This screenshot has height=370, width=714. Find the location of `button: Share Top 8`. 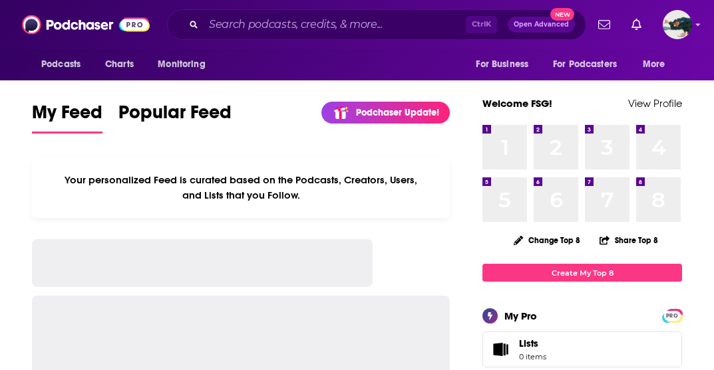

button: Share Top 8 is located at coordinates (628, 240).